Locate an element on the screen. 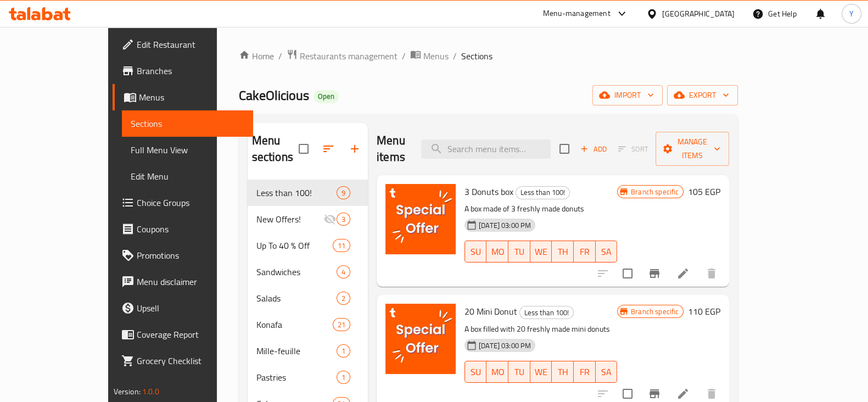  span: WE is located at coordinates (541, 252).